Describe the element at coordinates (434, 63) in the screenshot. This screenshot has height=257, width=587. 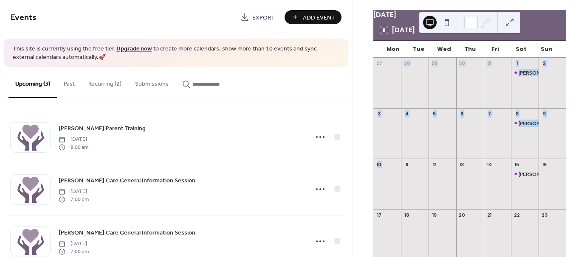
I see `div: 29` at that location.